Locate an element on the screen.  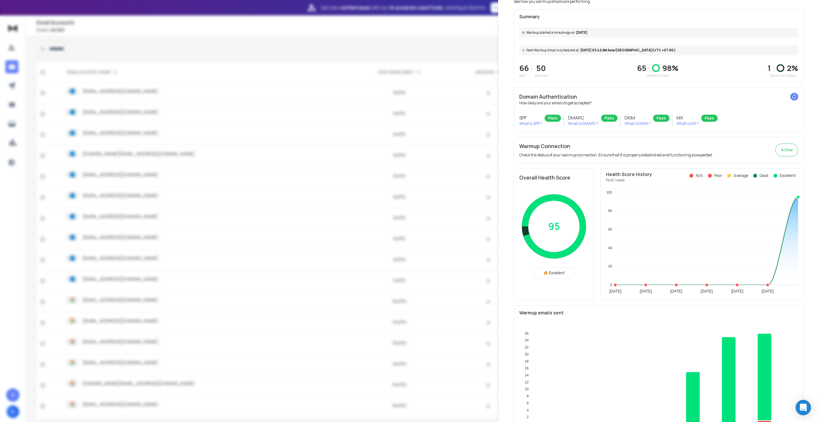
h3: MX is located at coordinates (687, 118).